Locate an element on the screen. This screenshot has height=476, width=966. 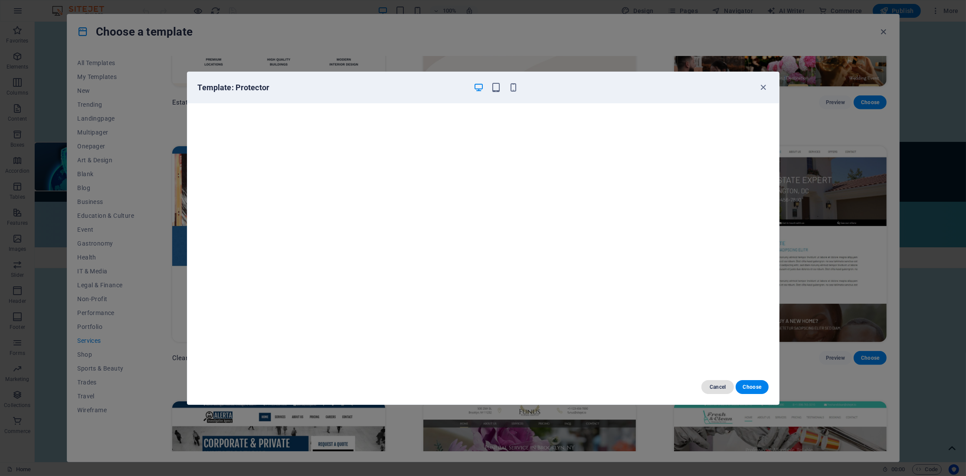
span: Choose is located at coordinates (752, 387).